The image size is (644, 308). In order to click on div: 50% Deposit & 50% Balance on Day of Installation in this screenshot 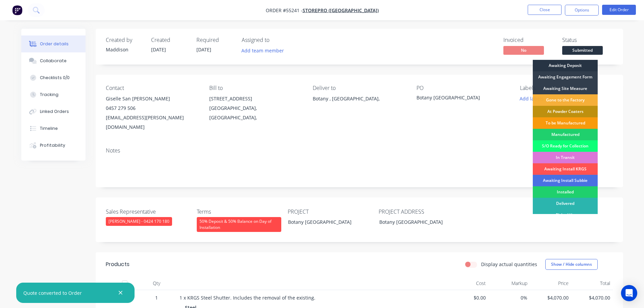, I will do `click(239, 224)`.